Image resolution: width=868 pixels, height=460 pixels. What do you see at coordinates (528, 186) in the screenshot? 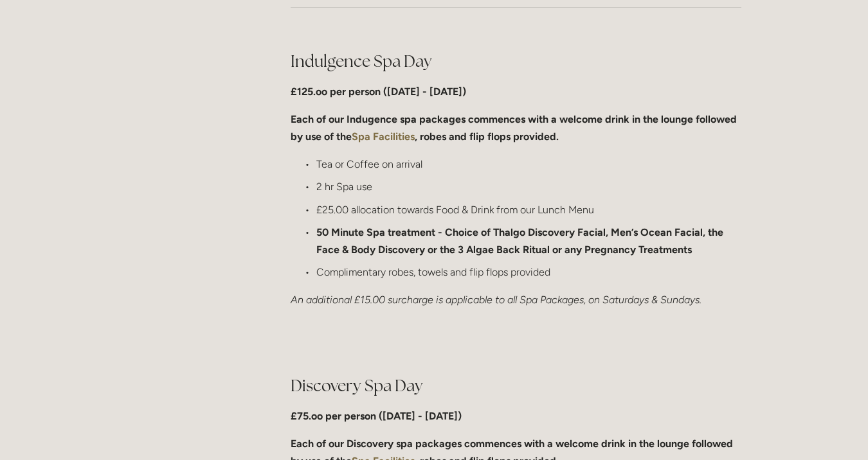
I see `p: 2 hr Spa use` at bounding box center [528, 186].